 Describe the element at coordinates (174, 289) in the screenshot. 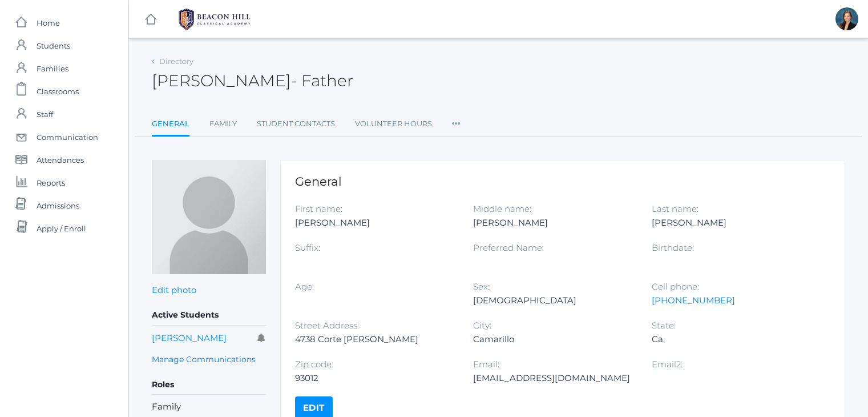

I see `a: Edit photo` at that location.